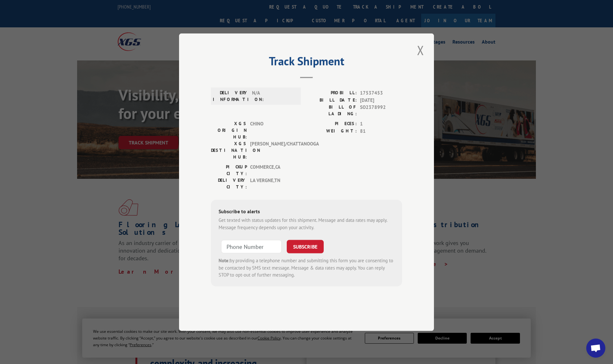 This screenshot has width=613, height=364. I want to click on input: Phone Number, so click(251, 247).